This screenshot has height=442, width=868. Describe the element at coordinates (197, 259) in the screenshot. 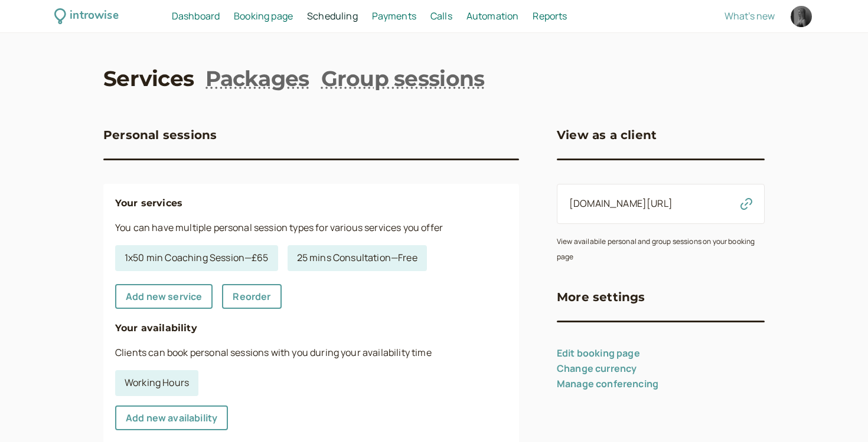

I see `a: 1x50 min Coaching Session—£65` at that location.